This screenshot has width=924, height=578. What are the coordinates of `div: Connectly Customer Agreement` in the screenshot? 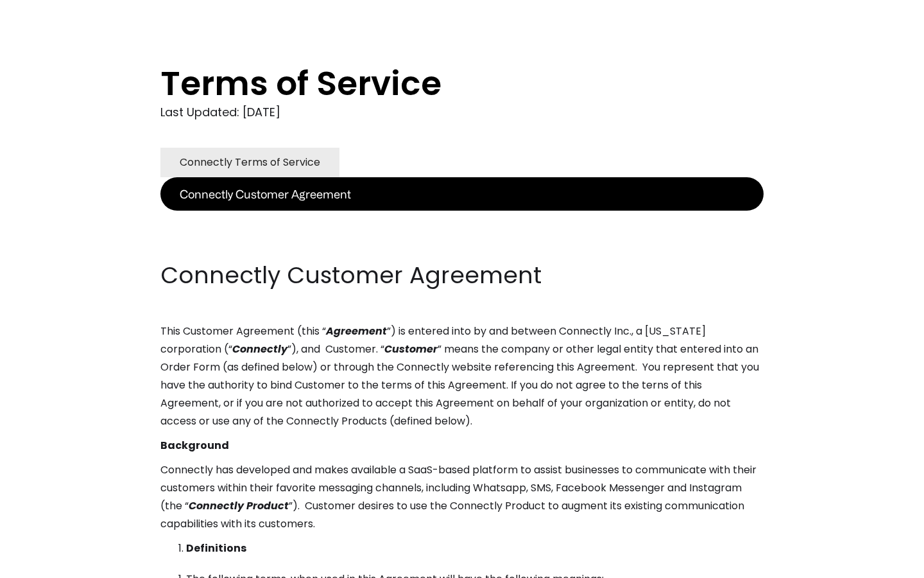 It's located at (265, 194).